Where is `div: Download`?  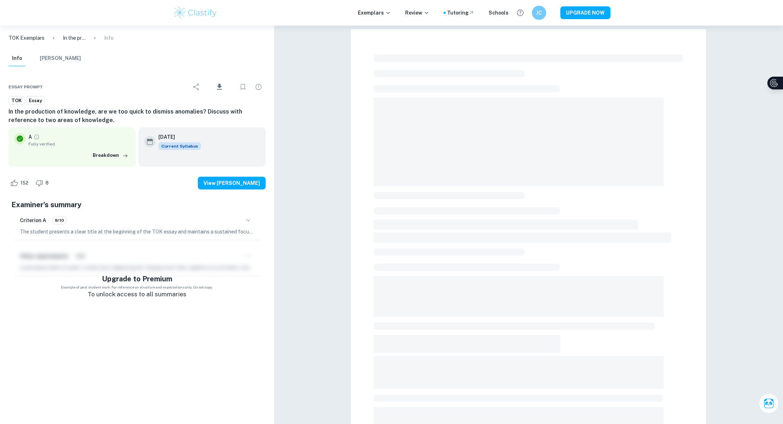 div: Download is located at coordinates (220, 87).